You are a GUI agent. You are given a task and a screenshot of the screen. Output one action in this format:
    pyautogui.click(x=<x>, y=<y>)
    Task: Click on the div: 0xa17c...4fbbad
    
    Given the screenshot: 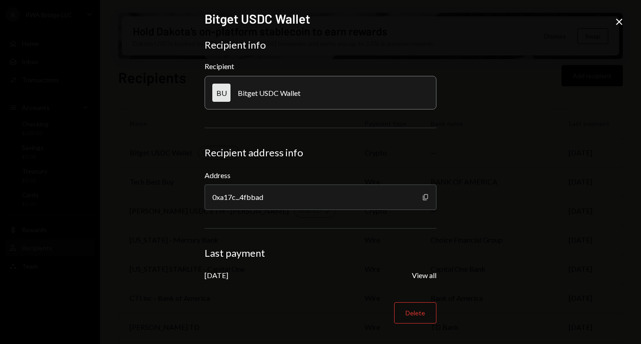 What is the action you would take?
    pyautogui.click(x=320, y=197)
    